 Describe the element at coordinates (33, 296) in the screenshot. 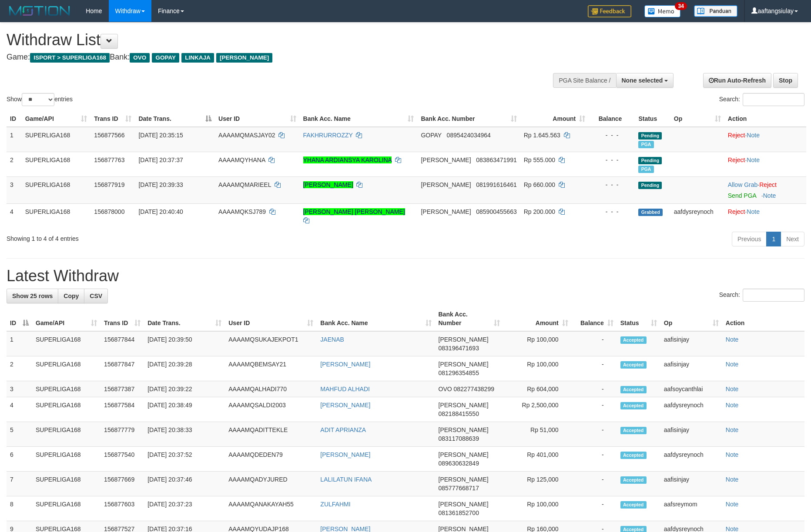

I see `a: Show 25 rows` at that location.